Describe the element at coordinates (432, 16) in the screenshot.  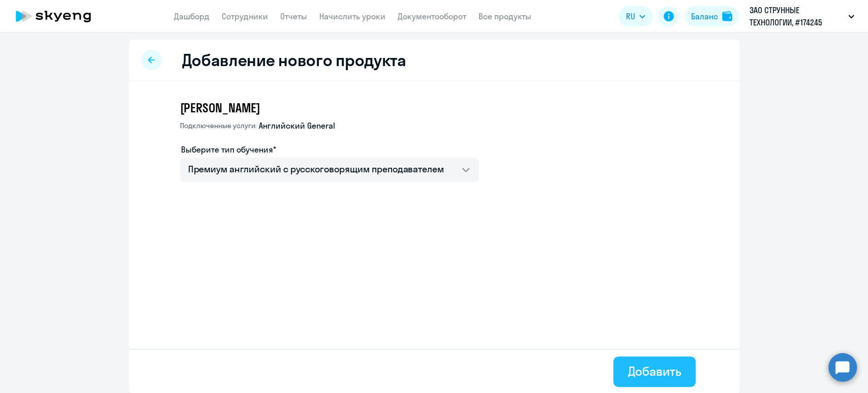
I see `a: Документооборот` at that location.